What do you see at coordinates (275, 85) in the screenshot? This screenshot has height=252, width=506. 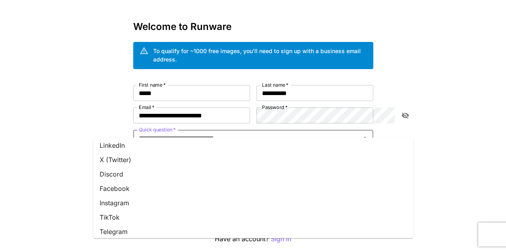 I see `label: Last name` at bounding box center [275, 85].